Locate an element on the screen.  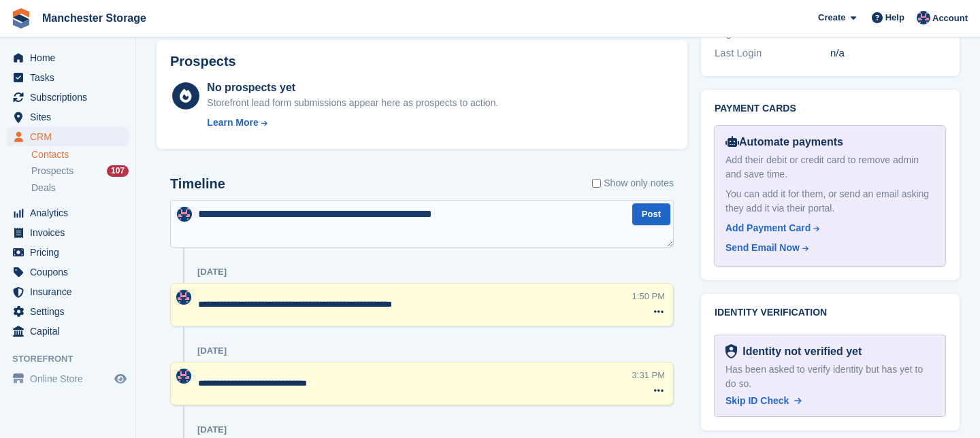
label: Show only notes is located at coordinates (633, 183).